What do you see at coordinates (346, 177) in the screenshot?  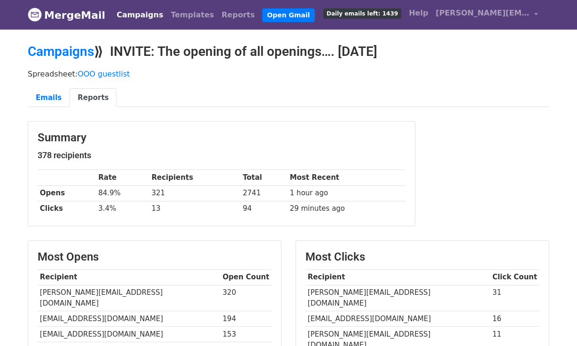 I see `th: Most Recent` at bounding box center [346, 177].